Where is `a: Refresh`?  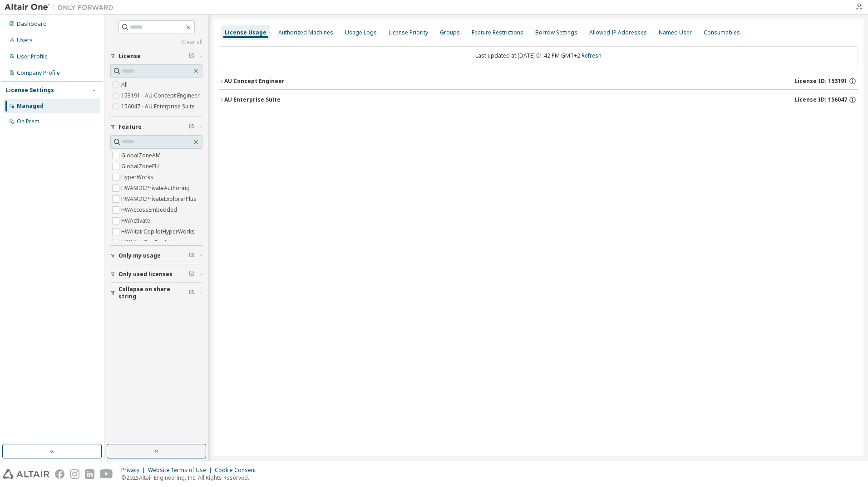 a: Refresh is located at coordinates (591, 55).